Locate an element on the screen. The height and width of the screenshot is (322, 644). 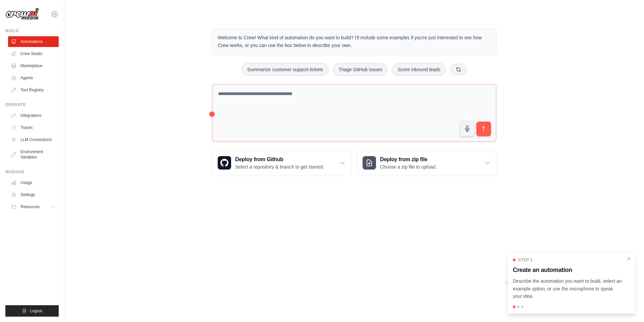
a: Settings is located at coordinates (33, 195).